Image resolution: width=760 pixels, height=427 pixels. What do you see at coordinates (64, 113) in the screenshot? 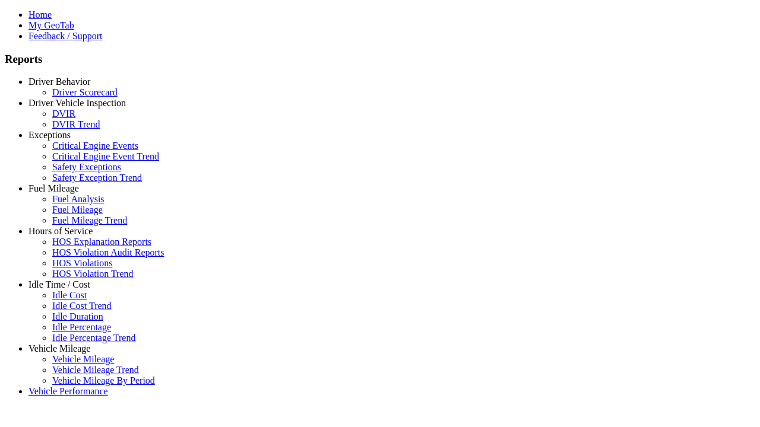
I see `a: DVIR` at bounding box center [64, 113].